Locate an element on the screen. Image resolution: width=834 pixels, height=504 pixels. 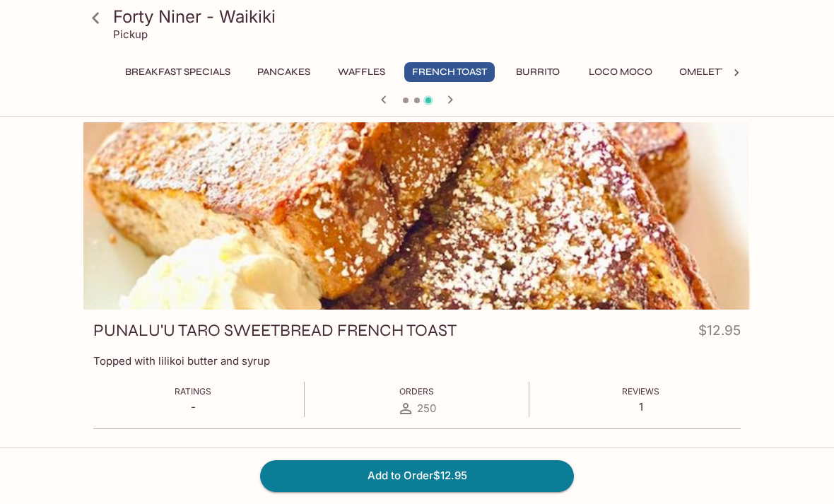
h3: PUNALU'U TARO SWEETBREAD FRENCH TOAST is located at coordinates (275, 330).